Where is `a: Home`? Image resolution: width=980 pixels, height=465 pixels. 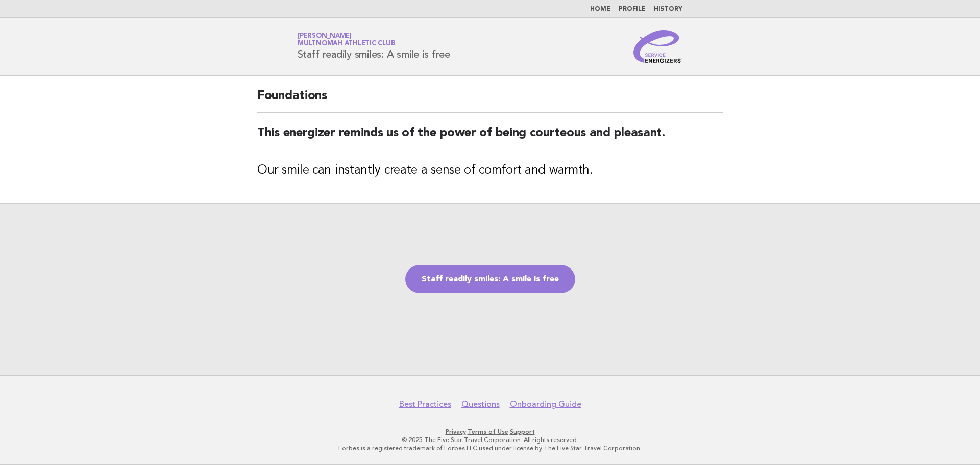
a: Home is located at coordinates (600, 9).